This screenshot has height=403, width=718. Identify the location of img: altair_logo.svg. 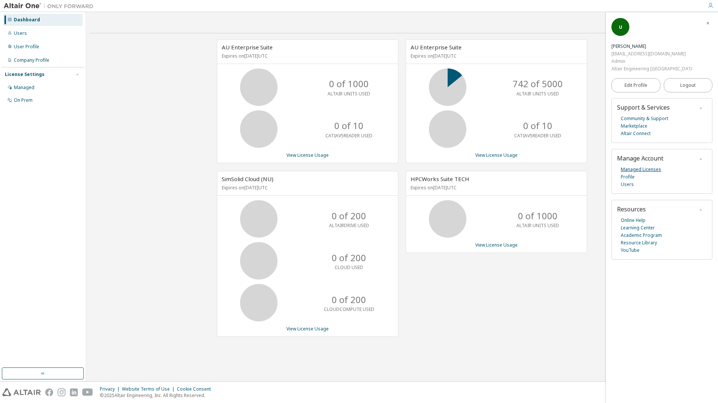
(21, 392).